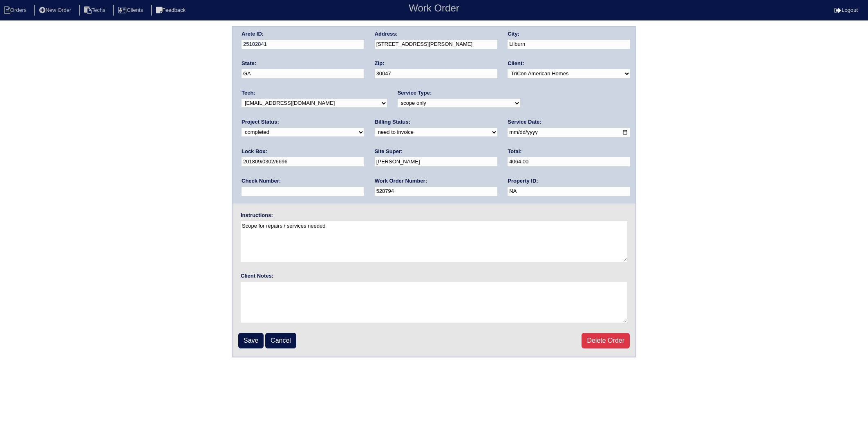  What do you see at coordinates (56, 10) in the screenshot?
I see `a: New Order` at bounding box center [56, 10].